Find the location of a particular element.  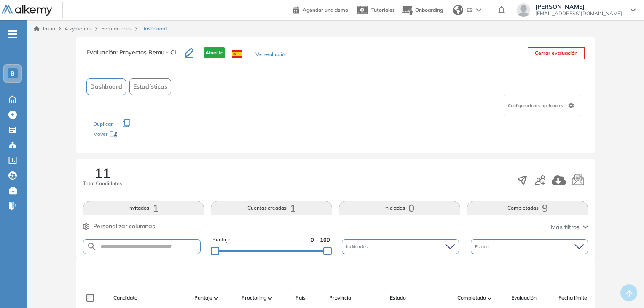

span: Duplicar is located at coordinates (103, 123).